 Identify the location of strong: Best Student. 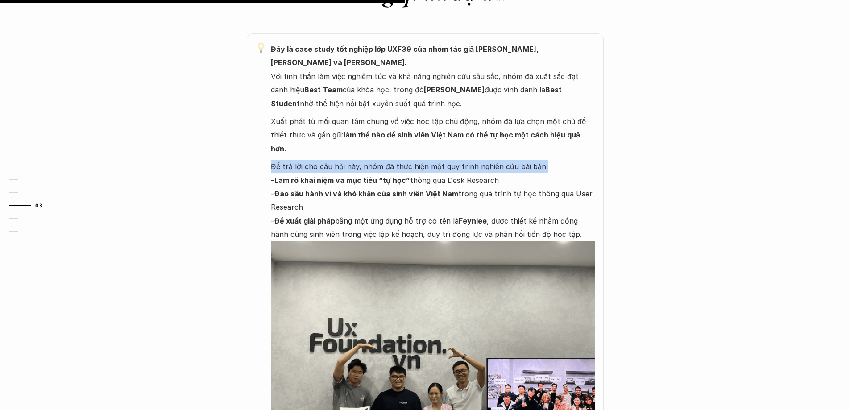
(417, 96).